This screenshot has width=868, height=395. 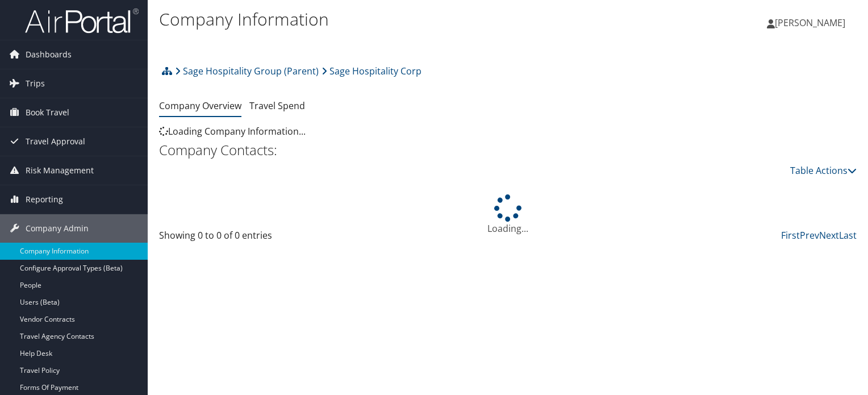 I want to click on span: Trips, so click(x=36, y=84).